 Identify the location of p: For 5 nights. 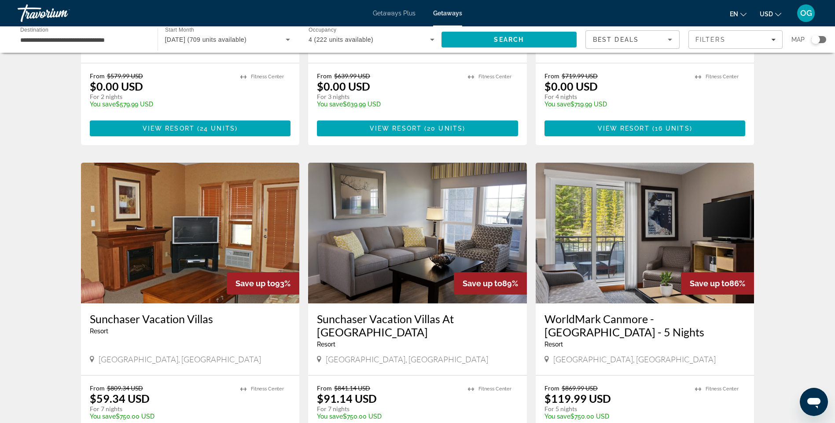
(615, 409).